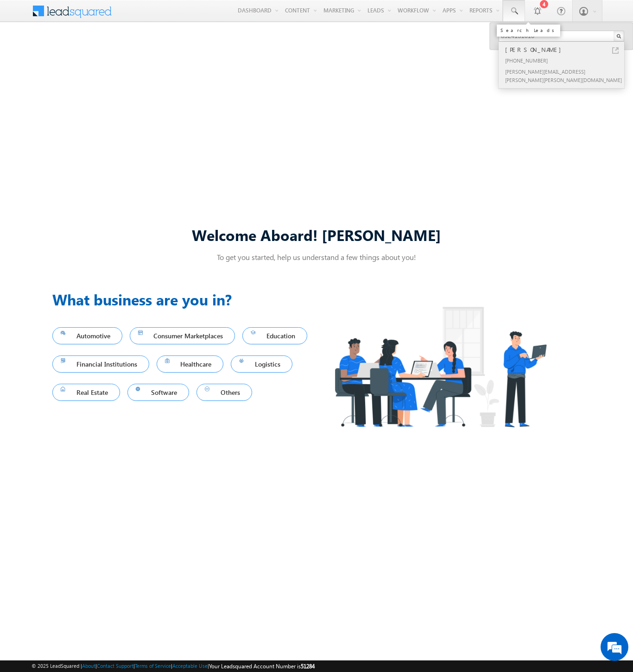 This screenshot has width=633, height=672. Describe the element at coordinates (87, 336) in the screenshot. I see `span: Automotive` at that location.